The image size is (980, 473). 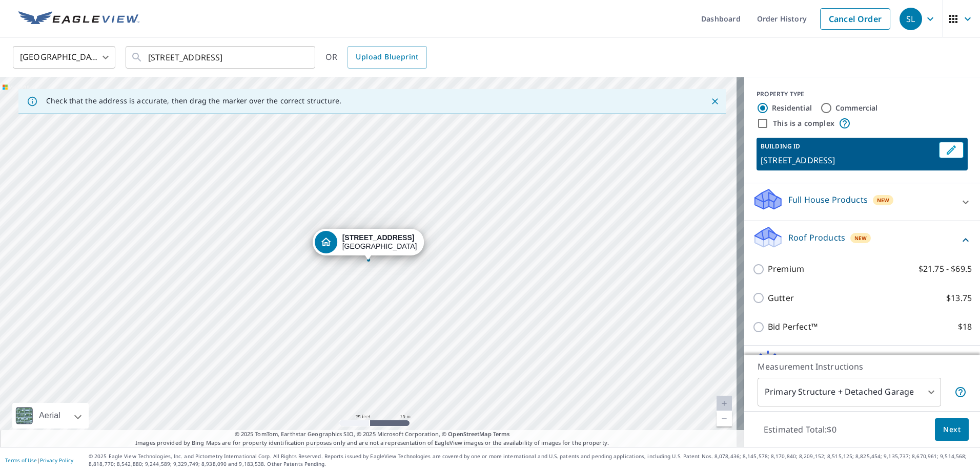 I want to click on a: OpenStreetMap, so click(x=470, y=434).